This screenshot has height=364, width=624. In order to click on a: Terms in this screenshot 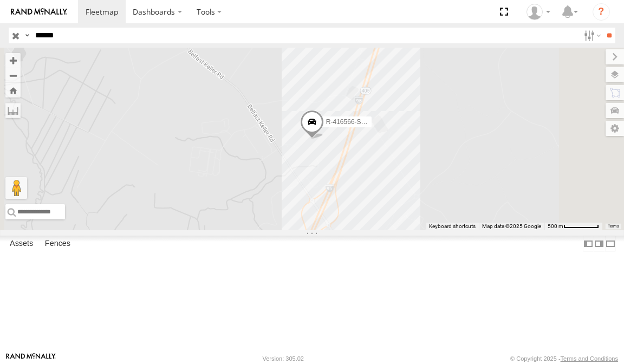, I will do `click(613, 226)`.